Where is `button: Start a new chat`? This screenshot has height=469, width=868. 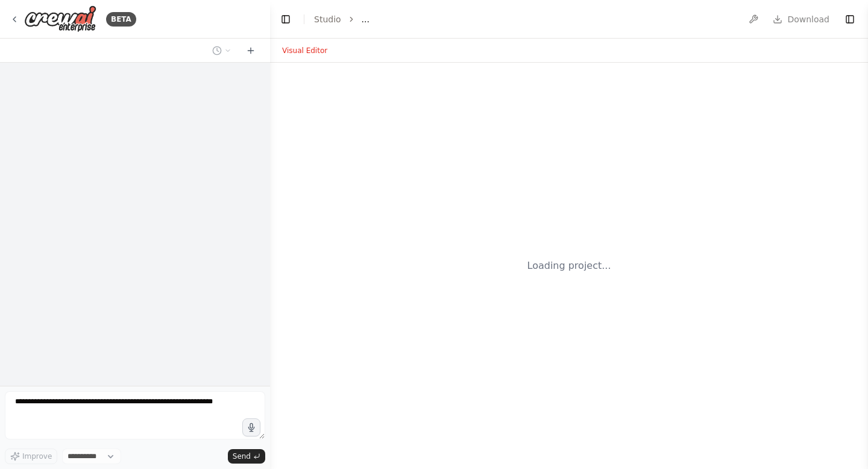
button: Start a new chat is located at coordinates (251, 51).